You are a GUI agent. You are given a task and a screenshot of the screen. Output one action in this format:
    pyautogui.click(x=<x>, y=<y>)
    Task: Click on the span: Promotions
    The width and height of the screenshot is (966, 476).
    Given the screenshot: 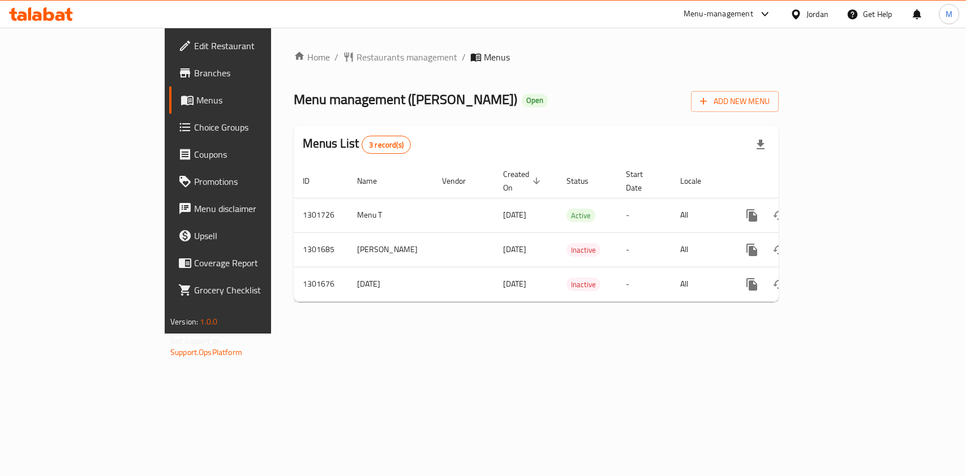 What is the action you would take?
    pyautogui.click(x=255, y=182)
    